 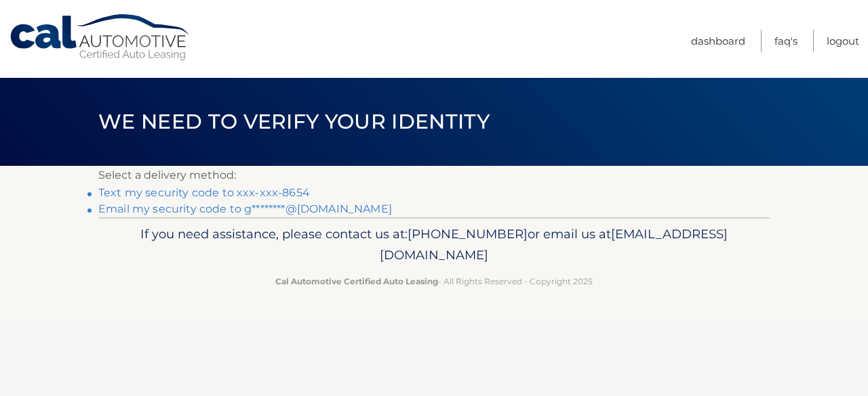 I want to click on p: If you need assistance, please contact us at: or email us at, so click(x=434, y=245).